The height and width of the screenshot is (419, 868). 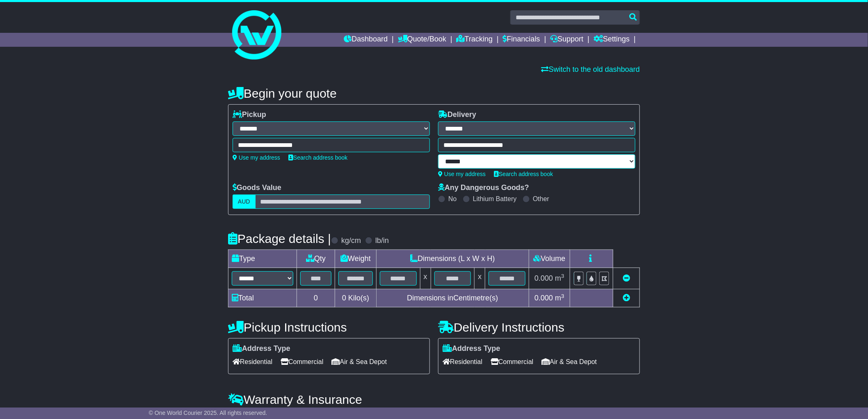 I want to click on td: Type, so click(x=263, y=259).